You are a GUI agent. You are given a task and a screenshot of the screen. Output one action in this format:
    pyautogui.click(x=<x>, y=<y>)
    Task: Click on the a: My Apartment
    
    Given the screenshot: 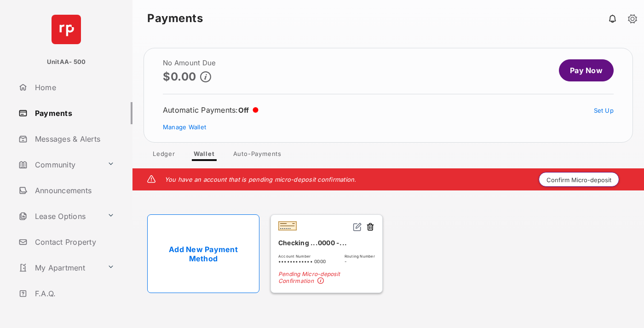 What is the action you would take?
    pyautogui.click(x=59, y=268)
    